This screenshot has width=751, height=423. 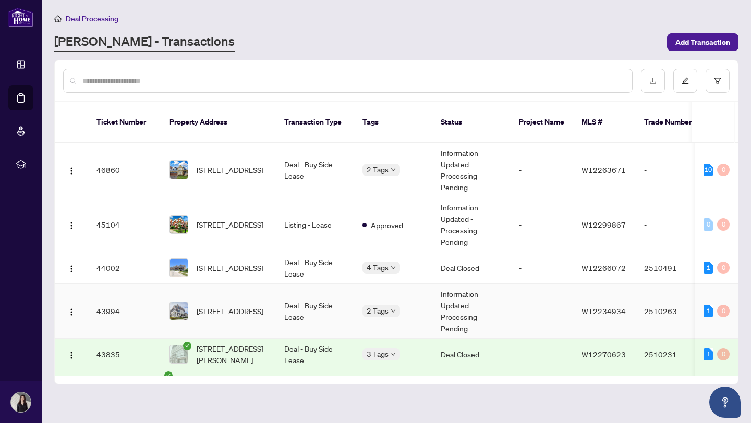 I want to click on span: download, so click(x=653, y=81).